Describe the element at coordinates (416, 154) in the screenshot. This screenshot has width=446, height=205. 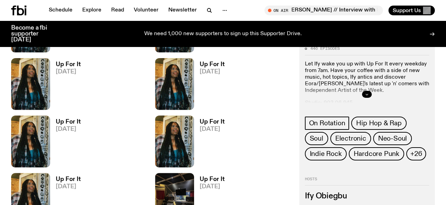
I see `span: +26` at that location.